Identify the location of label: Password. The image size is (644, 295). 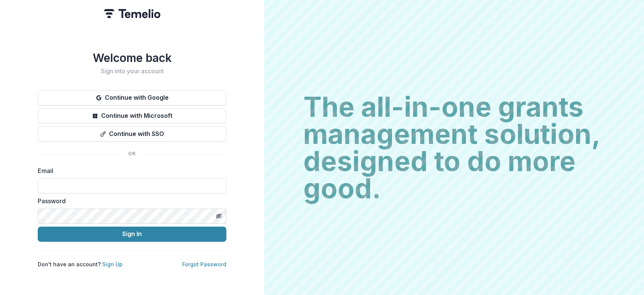
(130, 201).